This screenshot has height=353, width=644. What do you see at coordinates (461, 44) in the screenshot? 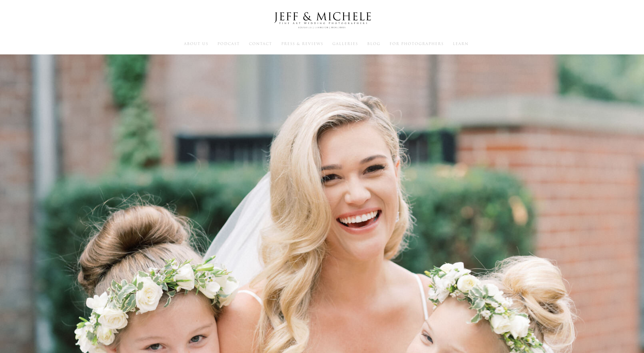
I see `span: Learn` at bounding box center [461, 44].